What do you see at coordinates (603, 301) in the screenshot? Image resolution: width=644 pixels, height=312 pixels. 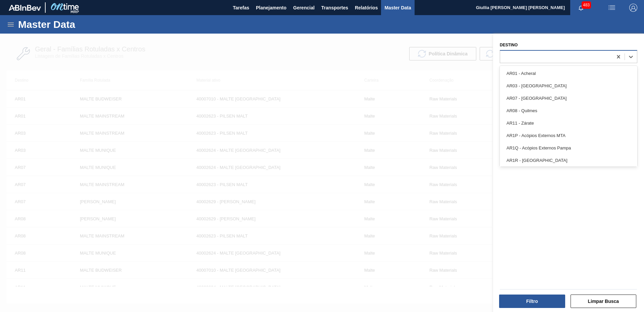 I see `button: Limpar Busca` at bounding box center [603, 301].